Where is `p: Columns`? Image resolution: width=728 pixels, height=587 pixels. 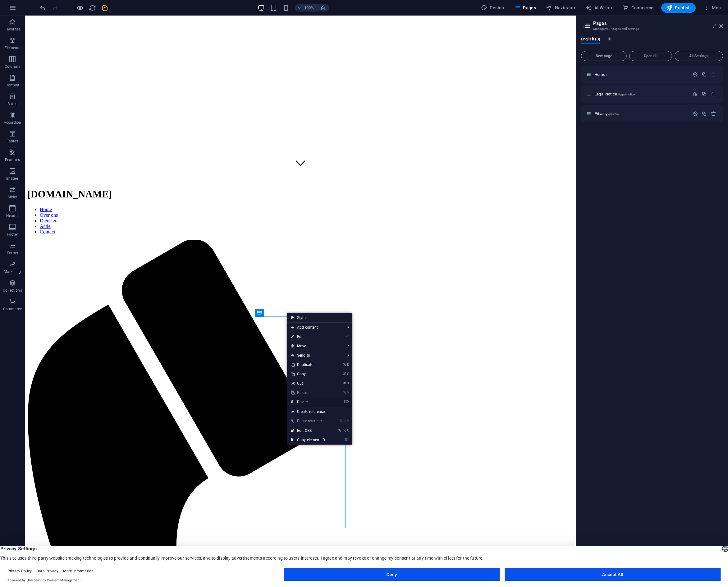
p: Columns is located at coordinates (13, 67).